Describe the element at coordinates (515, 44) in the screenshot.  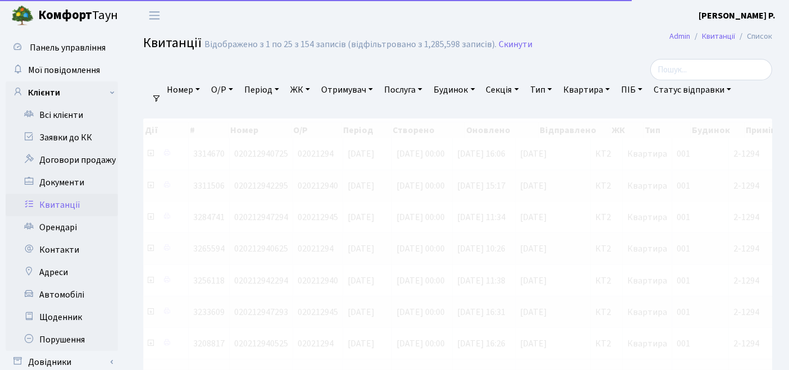
I see `a: Скинути` at that location.